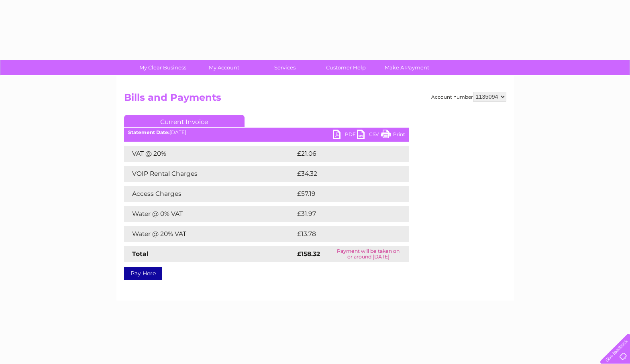 This screenshot has width=630, height=364. I want to click on div: Account number, so click(468, 97).